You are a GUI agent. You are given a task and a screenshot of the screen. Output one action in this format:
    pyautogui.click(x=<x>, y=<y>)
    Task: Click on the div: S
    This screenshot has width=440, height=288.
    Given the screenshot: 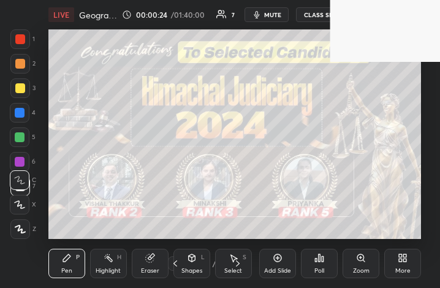 What is the action you would take?
    pyautogui.click(x=245, y=258)
    